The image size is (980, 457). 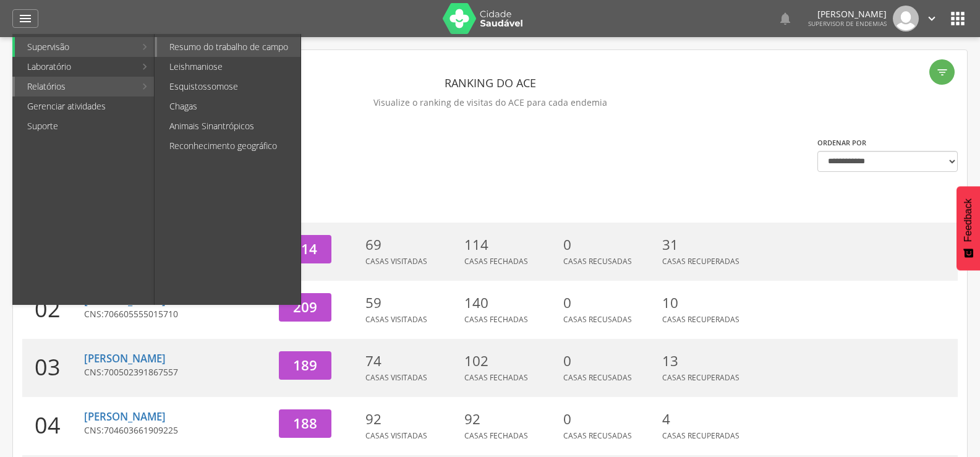 What do you see at coordinates (228, 106) in the screenshot?
I see `a: Chagas` at bounding box center [228, 106].